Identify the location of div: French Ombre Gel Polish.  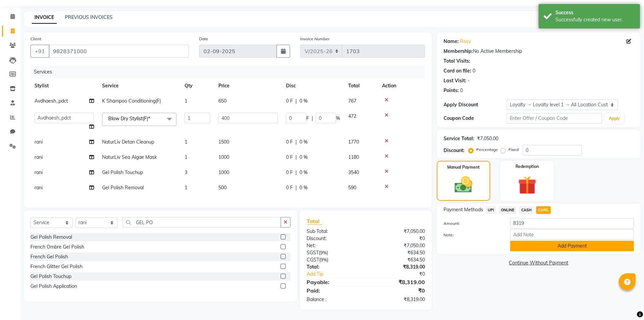
(57, 247).